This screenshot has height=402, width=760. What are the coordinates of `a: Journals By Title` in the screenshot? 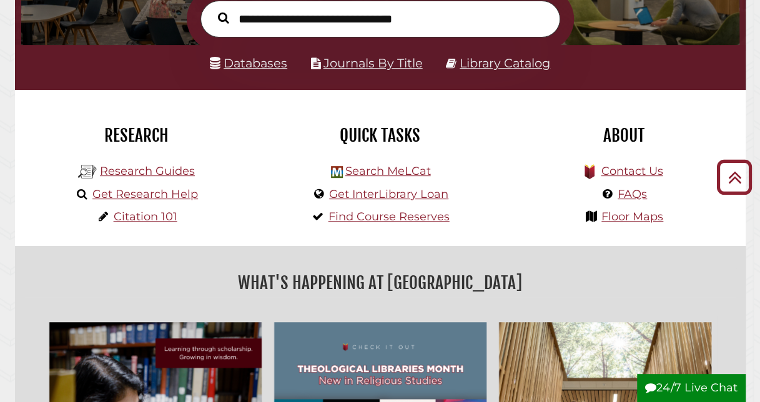 It's located at (373, 63).